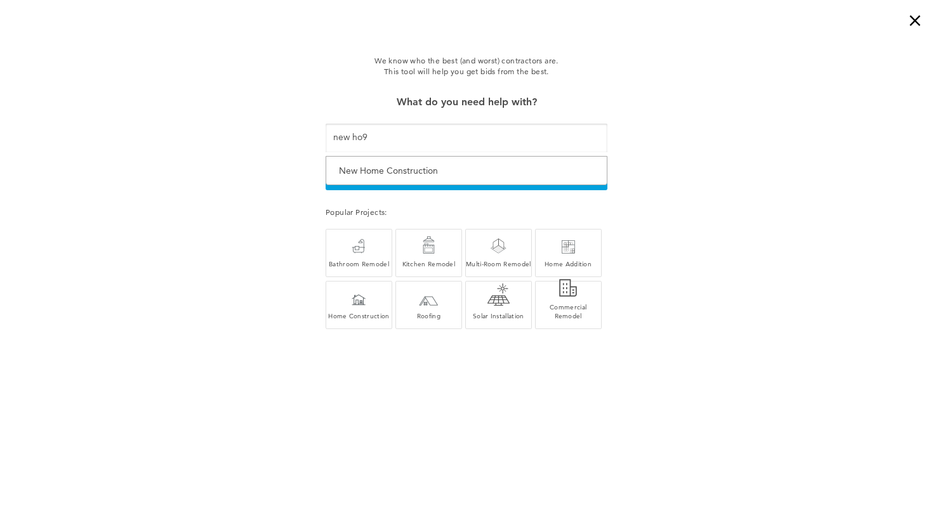 This screenshot has width=933, height=518. What do you see at coordinates (428, 264) in the screenshot?
I see `div: Kitchen Remodel` at bounding box center [428, 264].